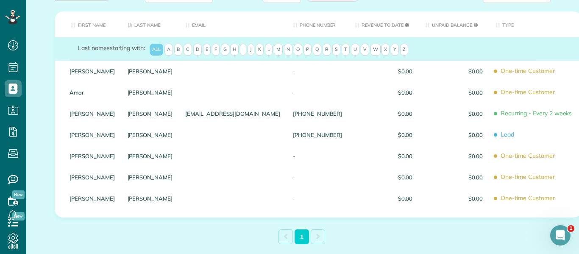 Image resolution: width=579 pixels, height=254 pixels. I want to click on div: We do have the the CSV file, so click(114, 125).